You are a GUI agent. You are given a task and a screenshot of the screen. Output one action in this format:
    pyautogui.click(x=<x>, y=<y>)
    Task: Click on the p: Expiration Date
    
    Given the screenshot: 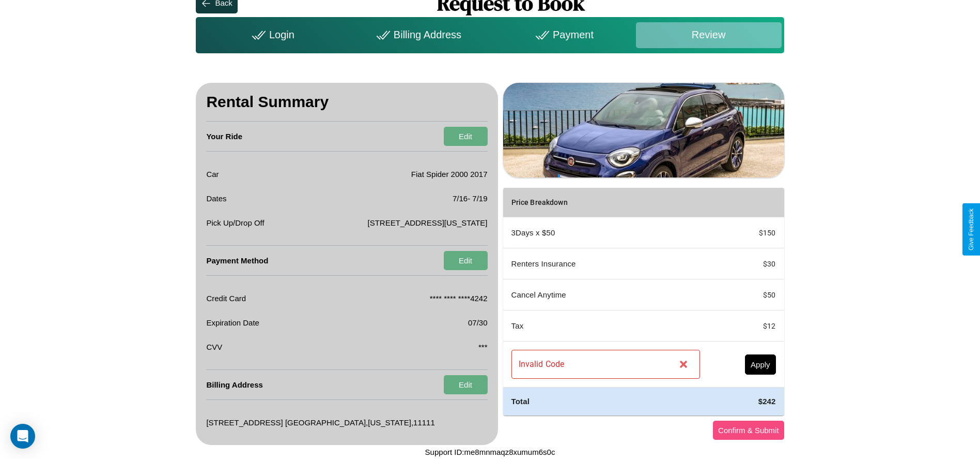 What is the action you would take?
    pyautogui.click(x=233, y=322)
    